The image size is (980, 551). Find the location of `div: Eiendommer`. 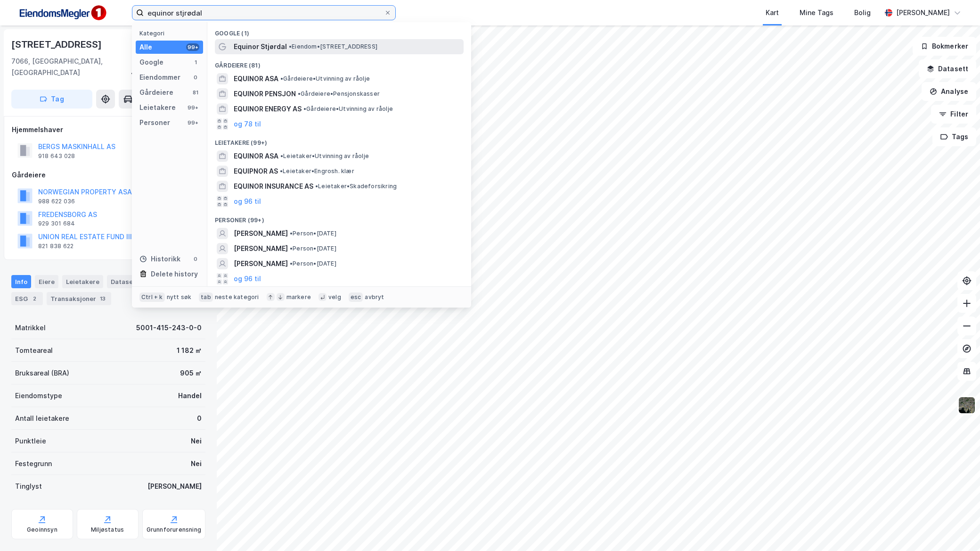

div: Eiendommer is located at coordinates (160, 78).